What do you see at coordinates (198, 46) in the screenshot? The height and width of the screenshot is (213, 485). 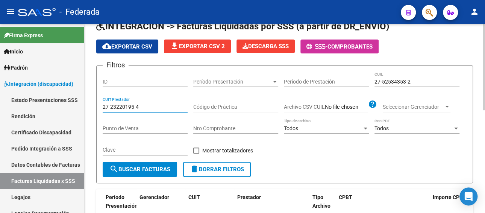 I see `button: Exportar CSV 2` at bounding box center [198, 46].